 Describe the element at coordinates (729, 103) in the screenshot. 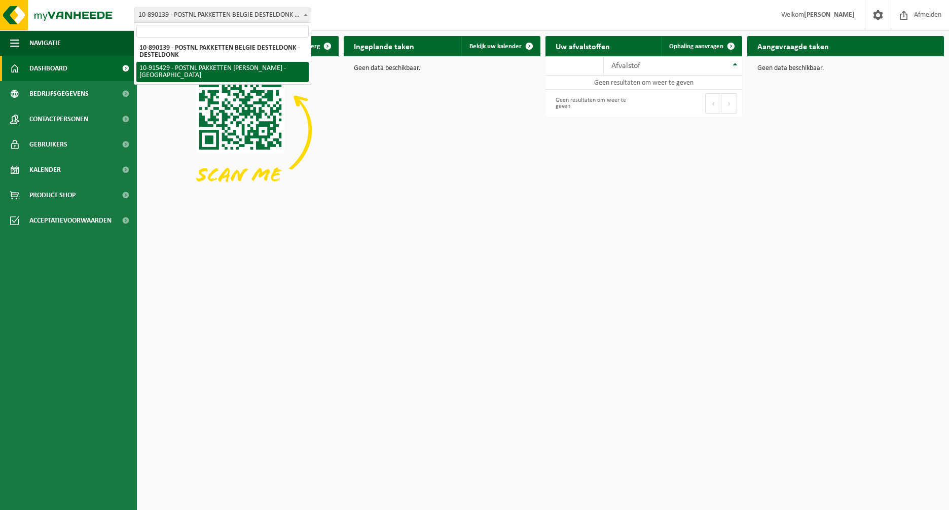

I see `button: Next` at that location.